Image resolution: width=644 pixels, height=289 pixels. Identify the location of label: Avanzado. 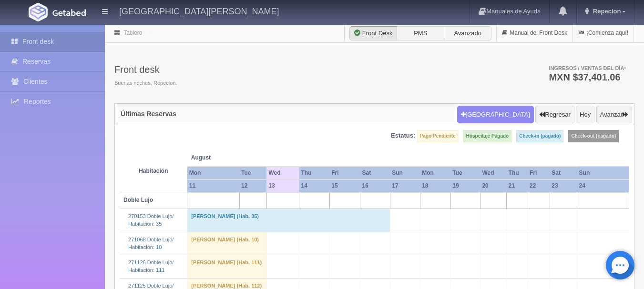
(468, 33).